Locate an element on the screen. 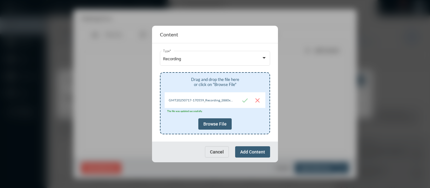 This screenshot has height=188, width=430. button: Cancel File is located at coordinates (257, 100).